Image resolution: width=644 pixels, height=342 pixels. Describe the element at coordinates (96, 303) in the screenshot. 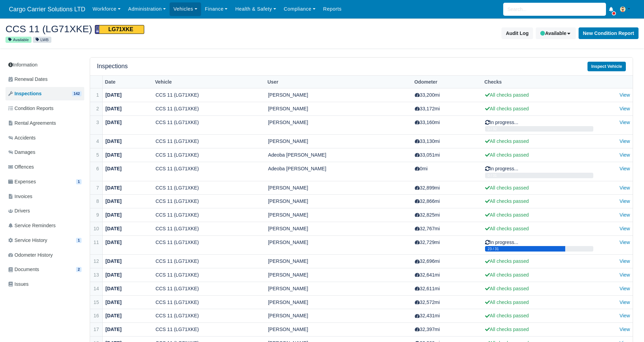

I see `td: 15` at that location.